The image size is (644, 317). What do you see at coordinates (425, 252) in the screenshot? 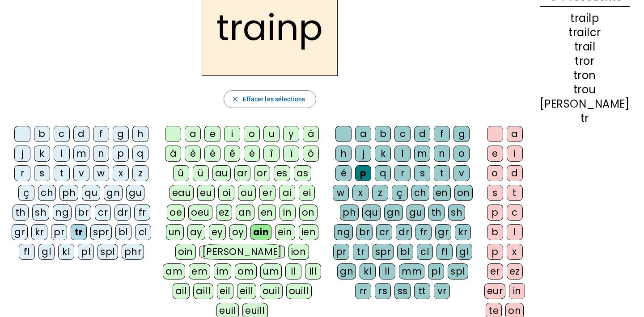
I see `div: cl` at bounding box center [425, 252].